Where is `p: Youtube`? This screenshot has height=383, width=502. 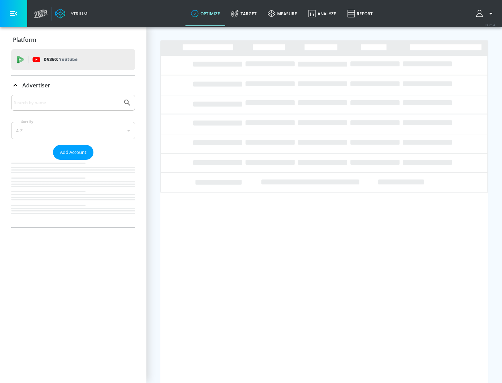
p: Youtube is located at coordinates (68, 59).